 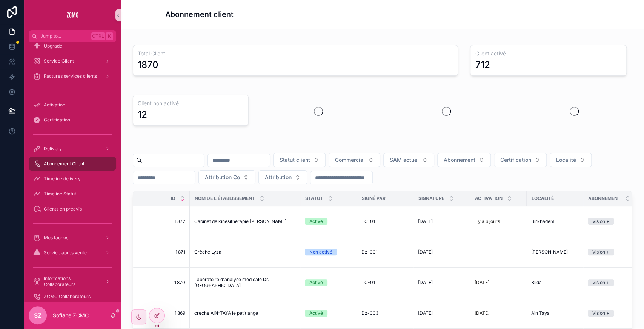 What do you see at coordinates (163, 283) in the screenshot?
I see `a: 1 870` at bounding box center [163, 283].